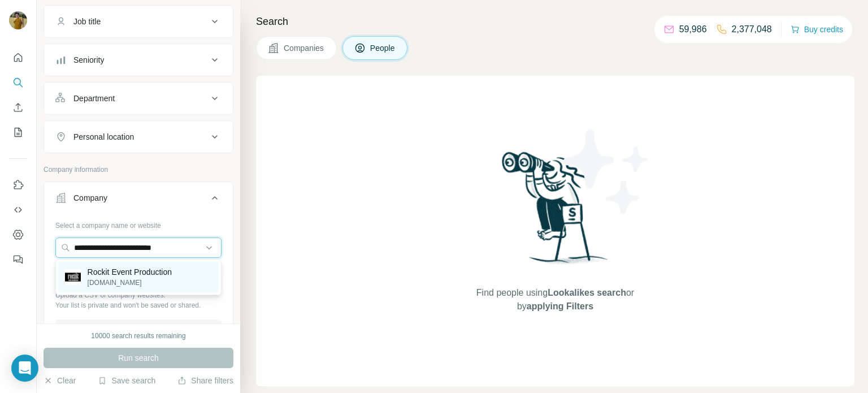 The height and width of the screenshot is (393, 868). I want to click on h4: Search, so click(555, 21).